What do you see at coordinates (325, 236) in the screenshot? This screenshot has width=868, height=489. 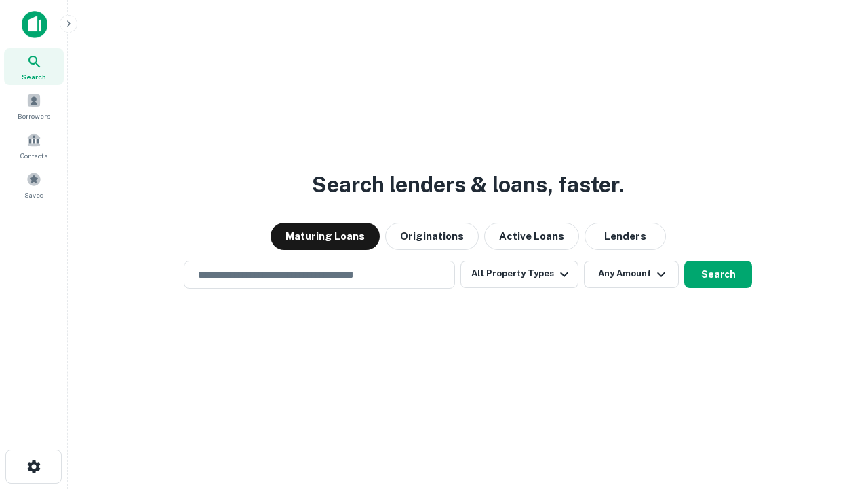 I see `button: Maturing Loans` at bounding box center [325, 236].